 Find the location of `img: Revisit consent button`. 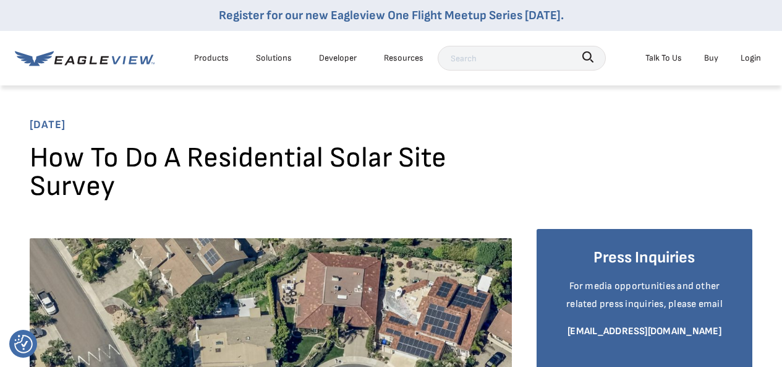

img: Revisit consent button is located at coordinates (23, 344).